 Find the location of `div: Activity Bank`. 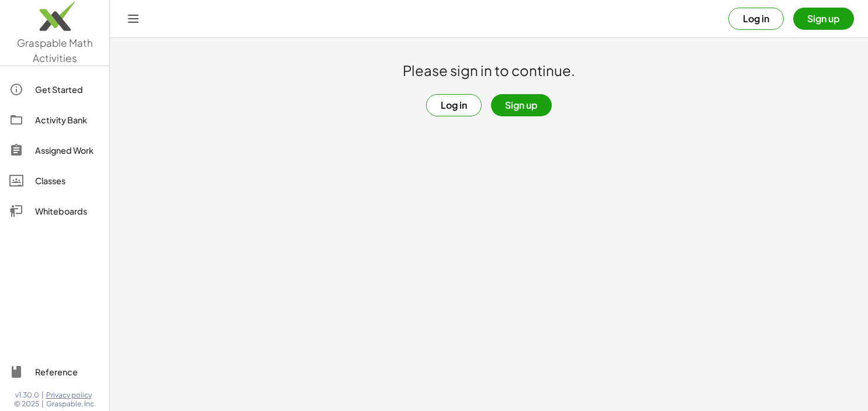

div: Activity Bank is located at coordinates (67, 120).